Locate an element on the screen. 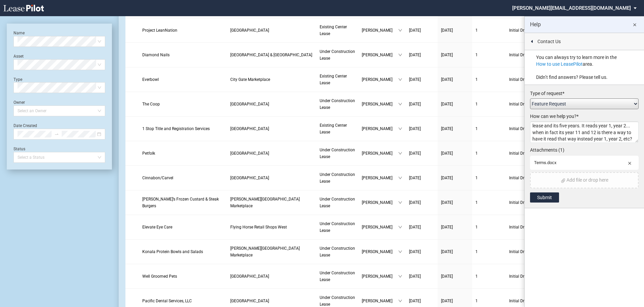 Image resolution: width=644 pixels, height=307 pixels. a: The Coop is located at coordinates (183, 104).